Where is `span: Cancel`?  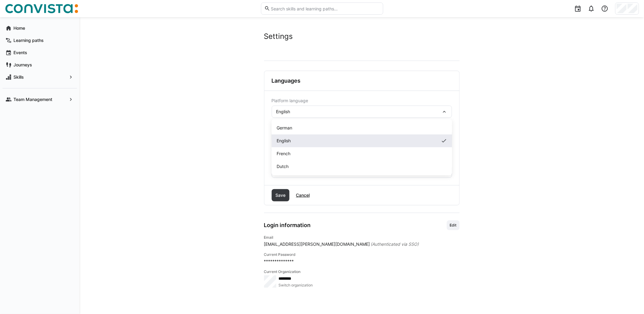
span: Cancel is located at coordinates (303, 195).